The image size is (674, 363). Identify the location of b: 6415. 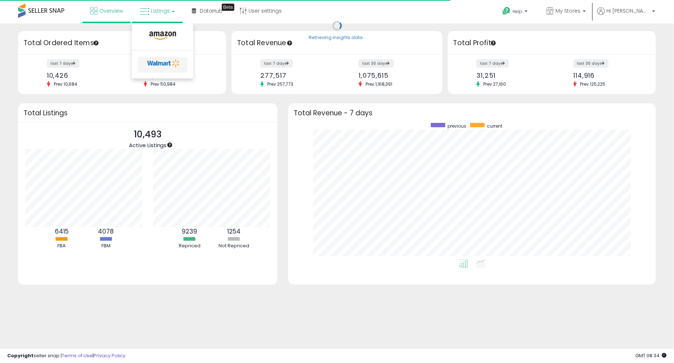
(62, 231).